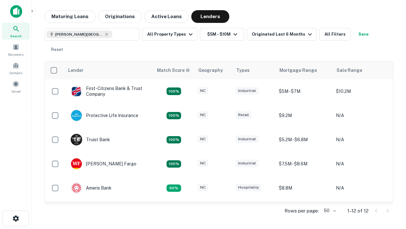 The image size is (406, 229). I want to click on span: Contacts, so click(16, 73).